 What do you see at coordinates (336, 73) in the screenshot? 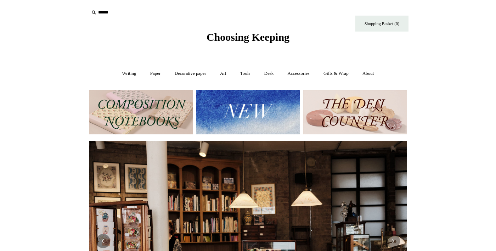
I see `a: Gifts & Wrap` at bounding box center [336, 73].